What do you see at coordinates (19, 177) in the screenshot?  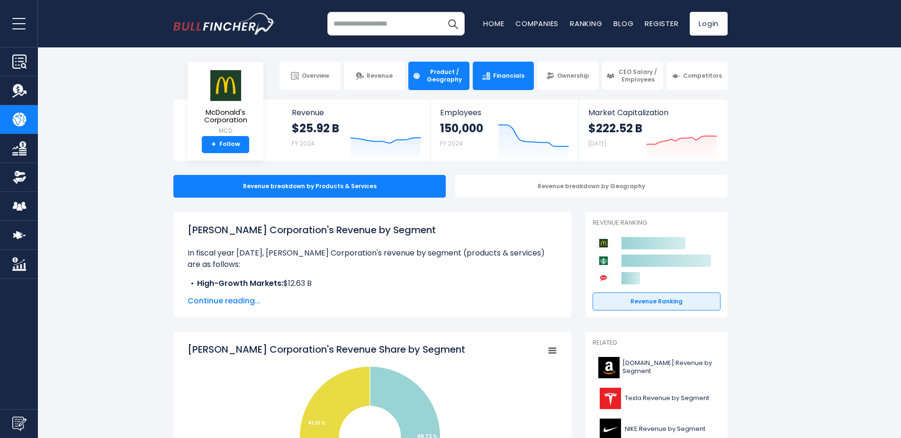 I see `img: Ownership` at bounding box center [19, 177].